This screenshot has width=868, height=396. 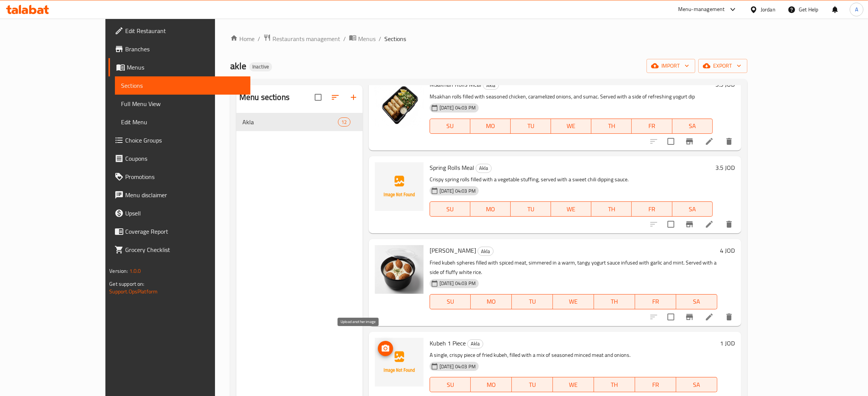 I want to click on a: Upsell, so click(x=179, y=213).